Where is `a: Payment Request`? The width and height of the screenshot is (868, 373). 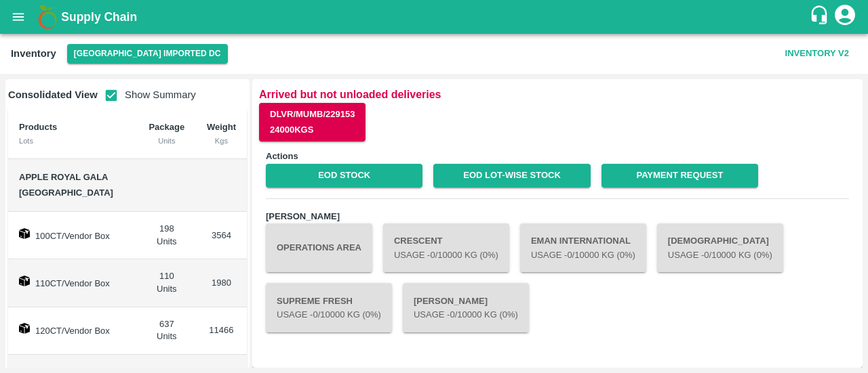
a: Payment Request is located at coordinates (679, 175).